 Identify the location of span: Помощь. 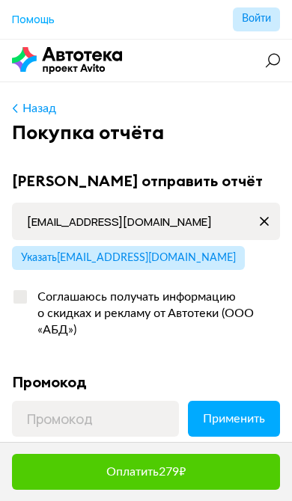
(33, 19).